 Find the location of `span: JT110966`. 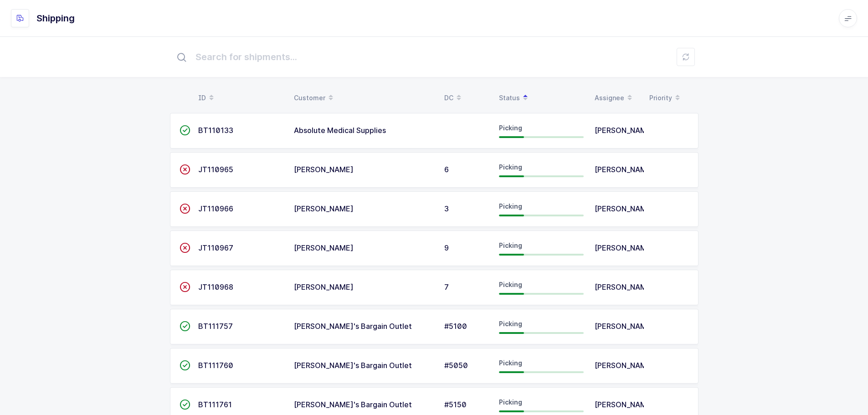

span: JT110966 is located at coordinates (216, 208).